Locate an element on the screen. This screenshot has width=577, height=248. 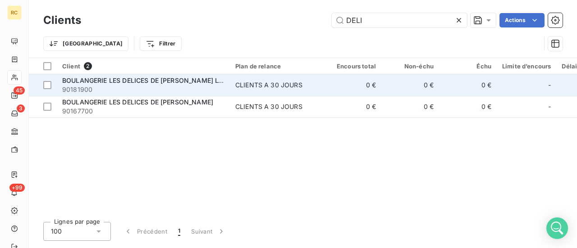
a: 45 is located at coordinates (14, 96).